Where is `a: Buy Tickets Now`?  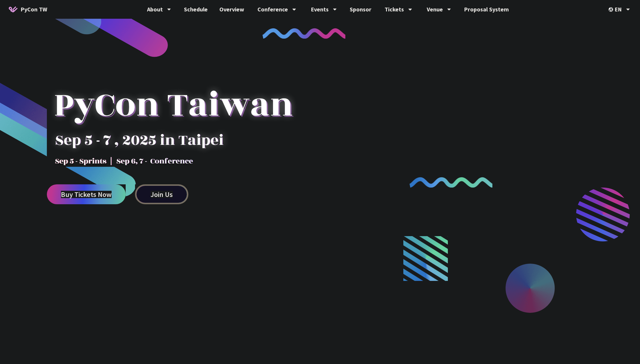
a: Buy Tickets Now is located at coordinates (86, 194).